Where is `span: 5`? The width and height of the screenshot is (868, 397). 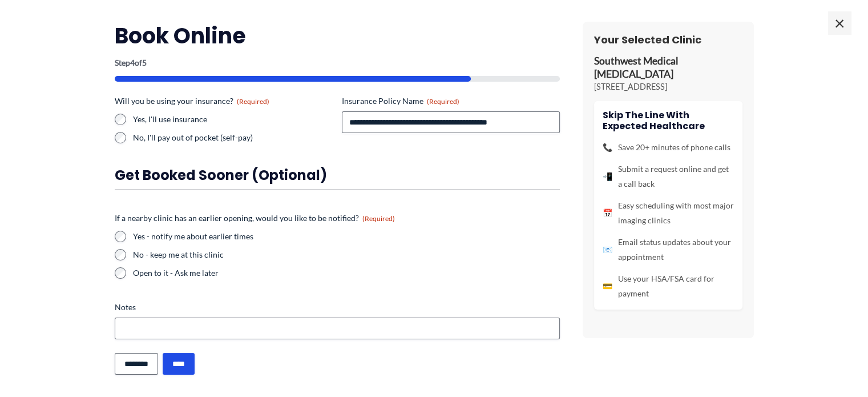
span: 5 is located at coordinates (145, 62).